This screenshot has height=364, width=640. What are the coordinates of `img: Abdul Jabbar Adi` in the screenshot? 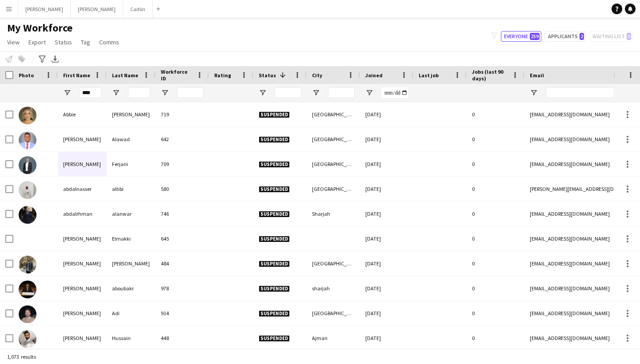 It's located at (28, 314).